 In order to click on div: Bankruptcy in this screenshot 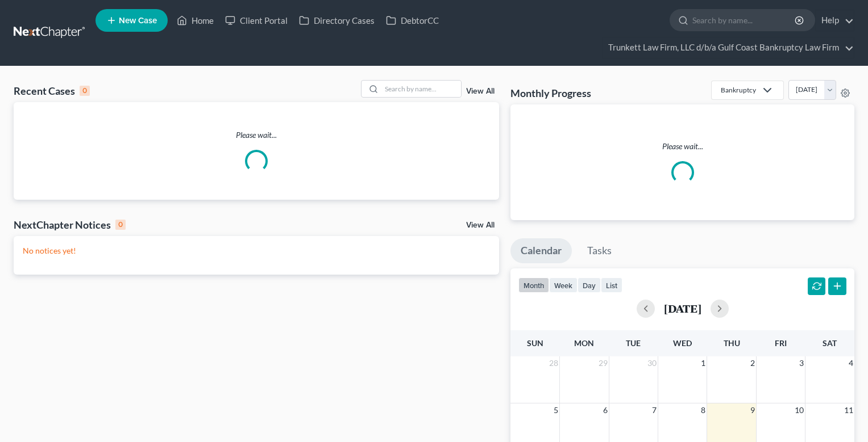, I will do `click(738, 90)`.